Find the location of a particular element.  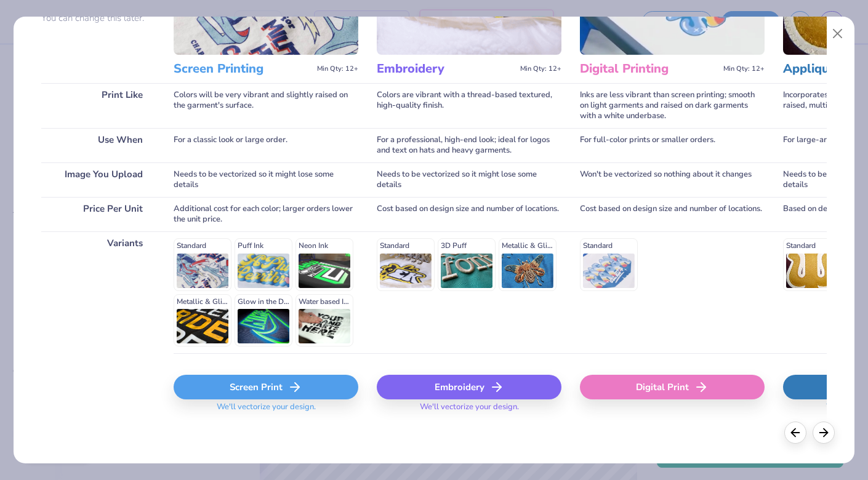

p: You can change this later. is located at coordinates (98, 18).